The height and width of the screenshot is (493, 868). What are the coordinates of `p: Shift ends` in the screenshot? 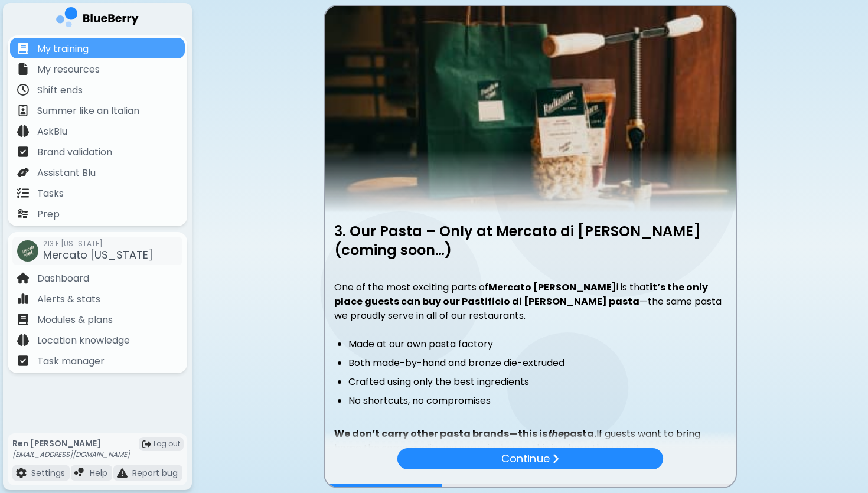 It's located at (60, 91).